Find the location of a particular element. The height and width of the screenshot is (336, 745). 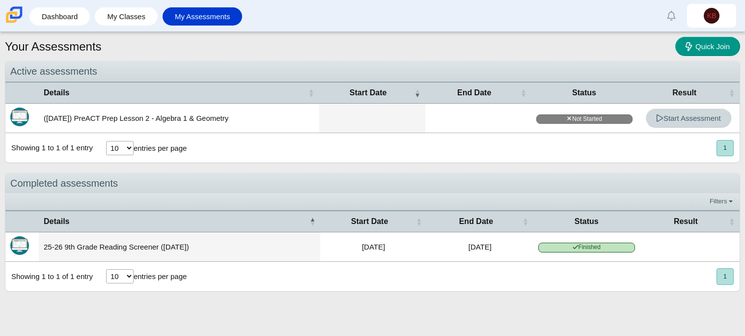

a: Dashboard is located at coordinates (59, 16).